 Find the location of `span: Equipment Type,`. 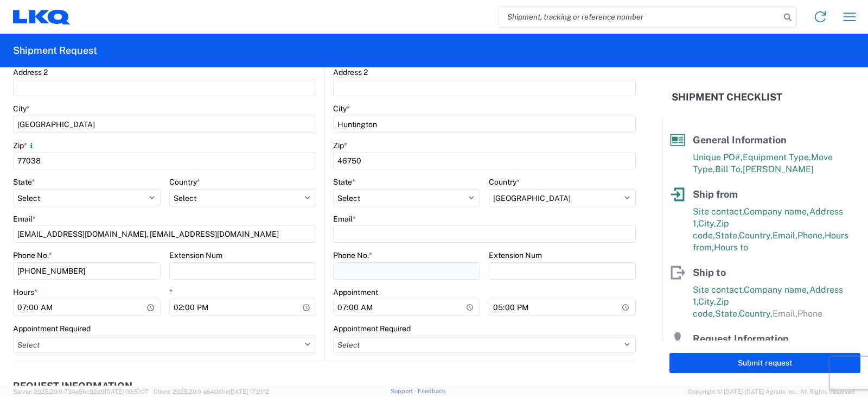

span: Equipment Type, is located at coordinates (777, 157).